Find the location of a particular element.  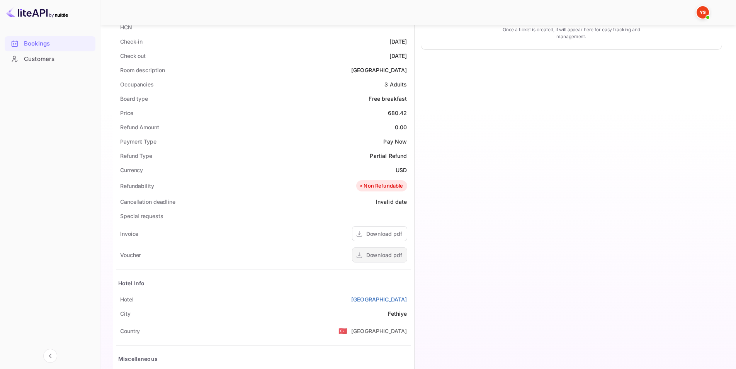

div: Miscellaneous is located at coordinates (138, 359).